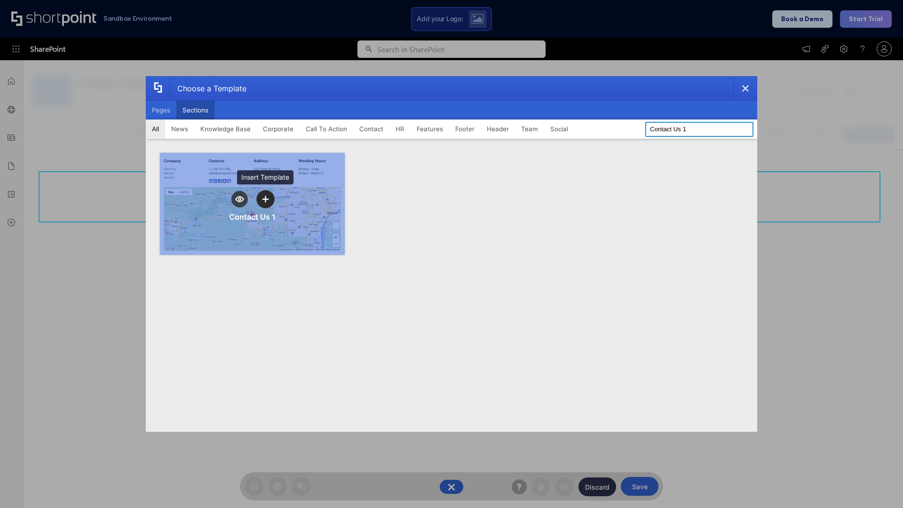 This screenshot has width=903, height=508. I want to click on button: Knowledge Base, so click(225, 129).